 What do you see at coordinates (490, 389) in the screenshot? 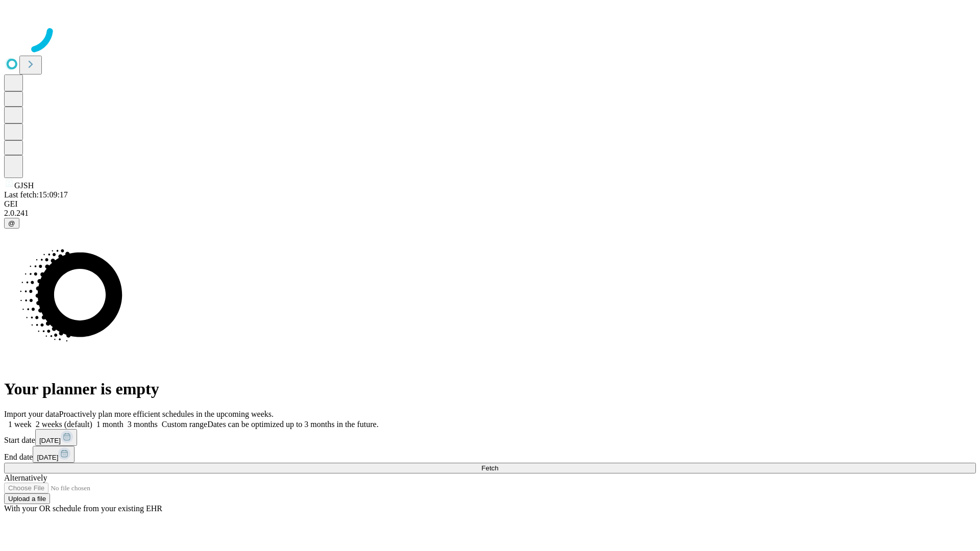
I see `h1: Your planner is empty` at bounding box center [490, 389].